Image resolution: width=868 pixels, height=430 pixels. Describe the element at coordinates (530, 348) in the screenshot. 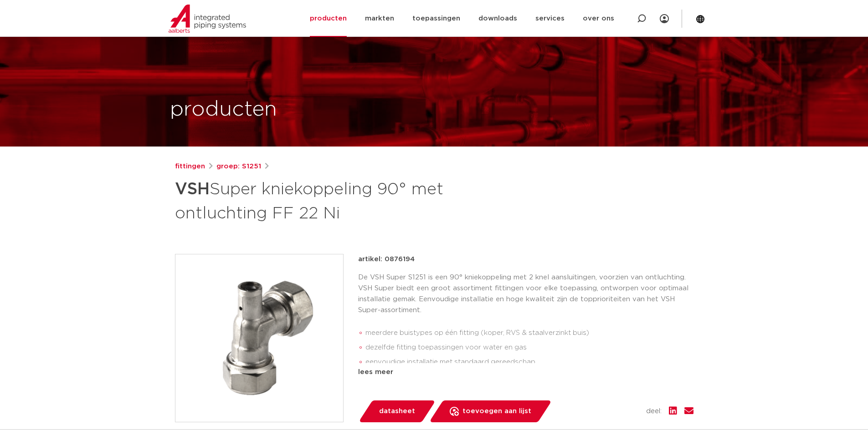

I see `li: dezelfde fitting toepassingen voor water en gas` at that location.